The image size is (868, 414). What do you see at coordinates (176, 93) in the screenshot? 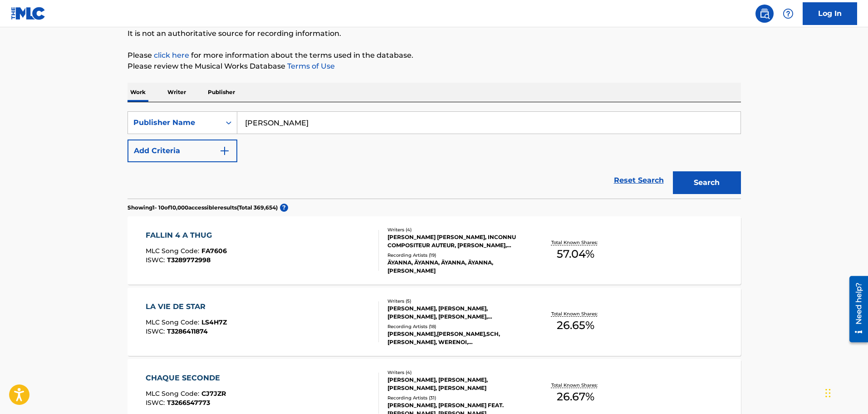
I see `p: Writer` at bounding box center [176, 93].